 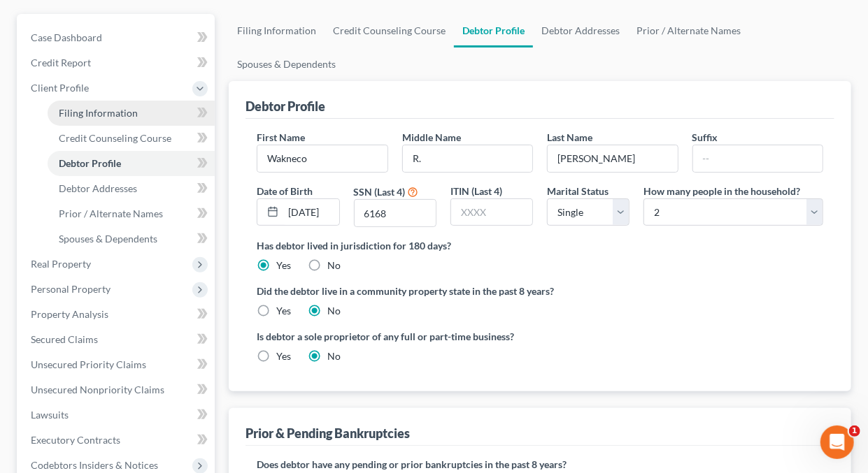 I want to click on span: Credit Report, so click(x=61, y=62).